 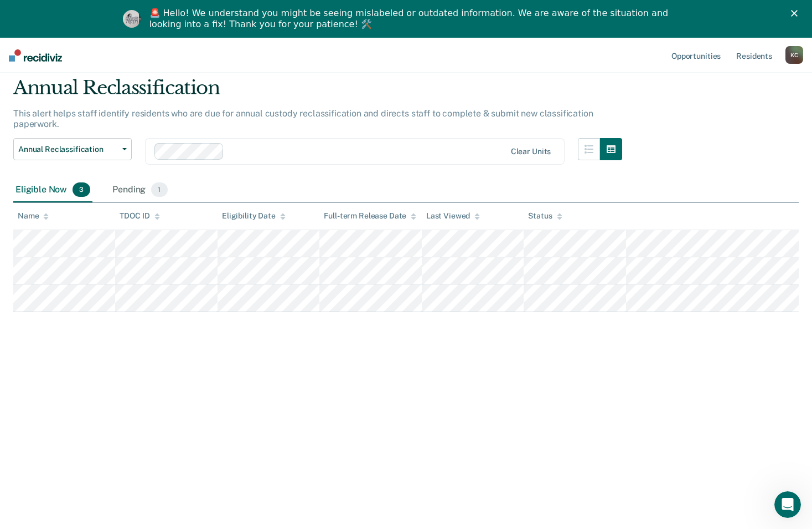 I want to click on div: 🚨 Hello! We understand you might be seeing mislabeled or outdated information. We are aware of th..., so click(x=411, y=19).